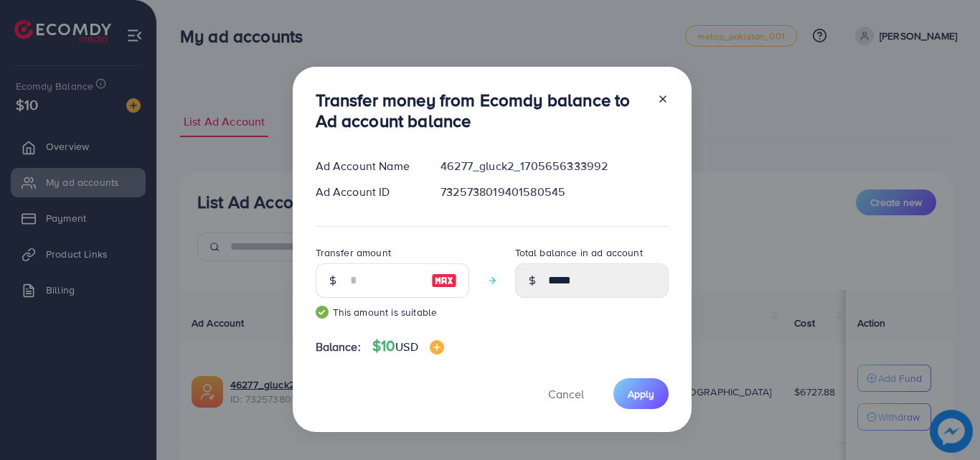 Image resolution: width=980 pixels, height=460 pixels. I want to click on div: Ad Account Name, so click(367, 166).